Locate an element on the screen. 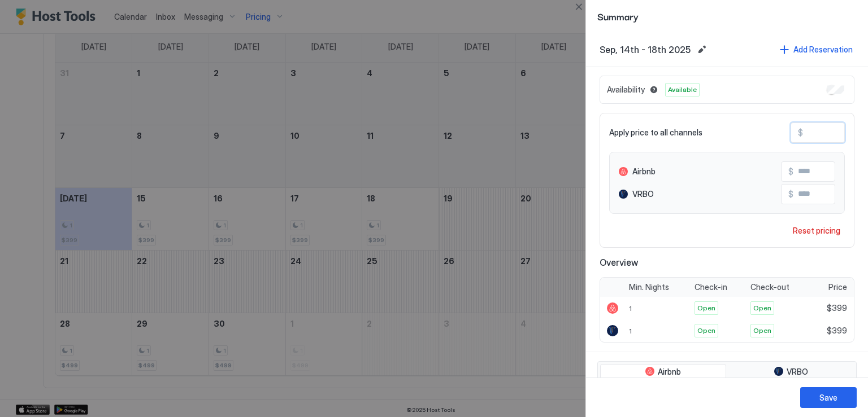  button: Save is located at coordinates (829, 398).